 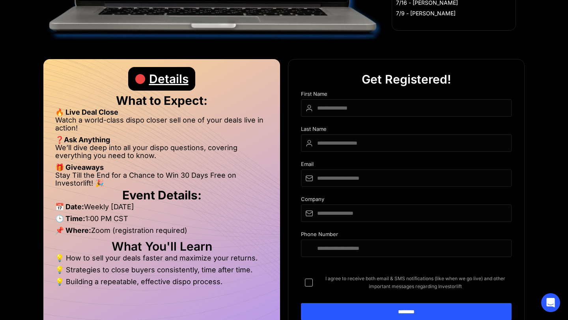 I want to click on div: Company, so click(x=406, y=200).